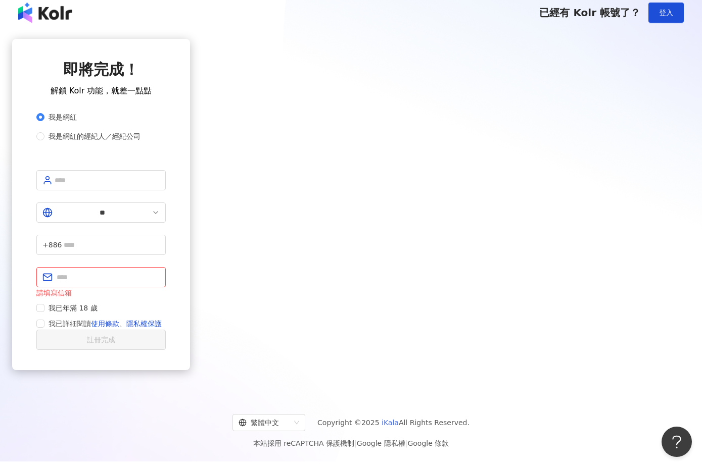 The image size is (702, 467). I want to click on span: 我是網紅的經紀人／經紀公司, so click(95, 136).